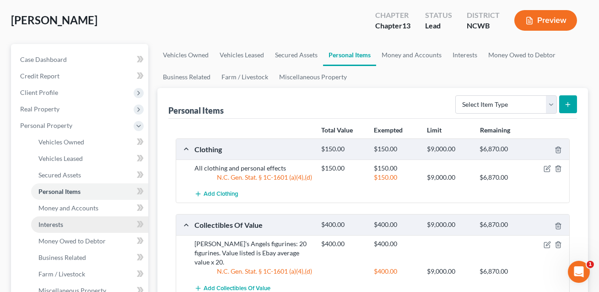  Describe the element at coordinates (59, 191) in the screenshot. I see `span: Personal Items` at that location.